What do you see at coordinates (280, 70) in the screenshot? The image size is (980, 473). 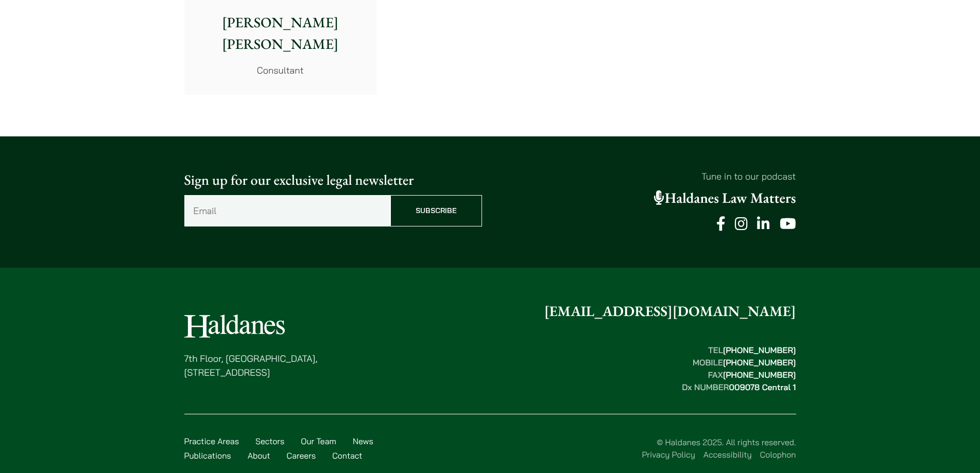 I see `p: Consultant` at bounding box center [280, 70].